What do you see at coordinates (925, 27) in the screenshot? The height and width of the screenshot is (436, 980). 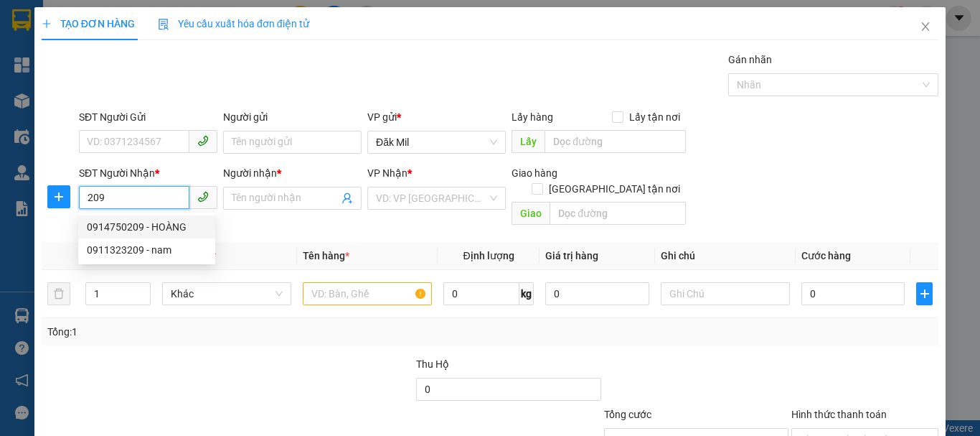 I see `span: close` at bounding box center [925, 27].